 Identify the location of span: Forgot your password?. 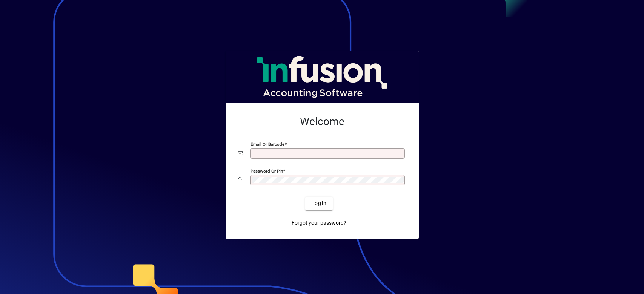
(319, 223).